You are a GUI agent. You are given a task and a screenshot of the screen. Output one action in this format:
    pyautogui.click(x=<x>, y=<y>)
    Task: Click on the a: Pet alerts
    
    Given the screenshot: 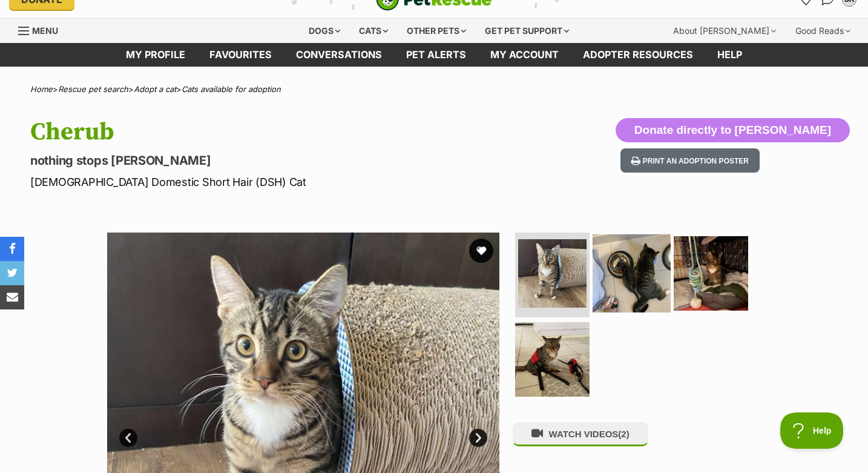 What is the action you would take?
    pyautogui.click(x=436, y=54)
    